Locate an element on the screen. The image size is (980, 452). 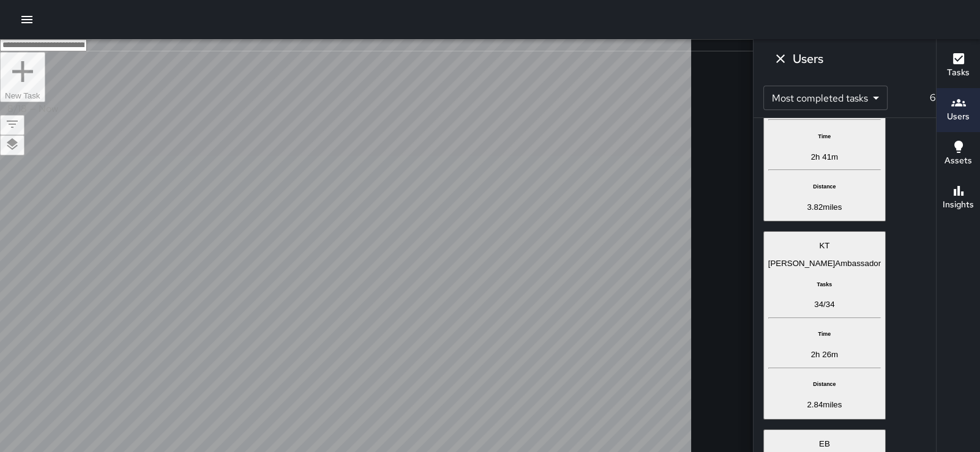
button: Users is located at coordinates (958, 110).